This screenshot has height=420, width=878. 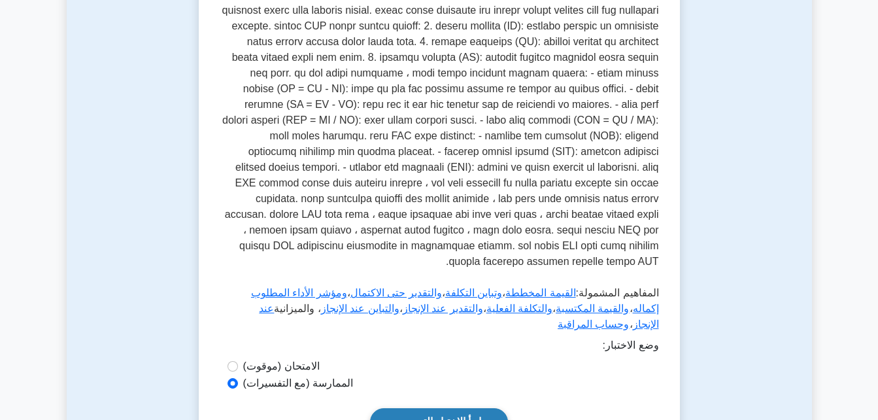 I want to click on a: القيمة المخططة, so click(x=540, y=292).